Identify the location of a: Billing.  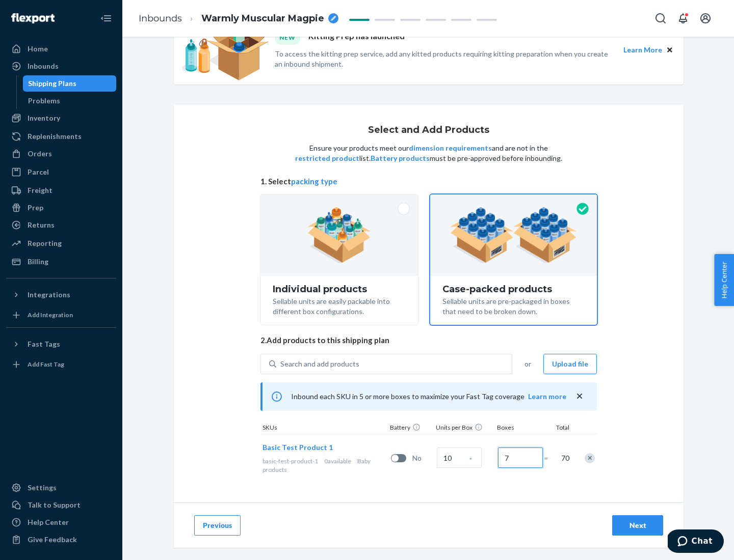
(61, 261).